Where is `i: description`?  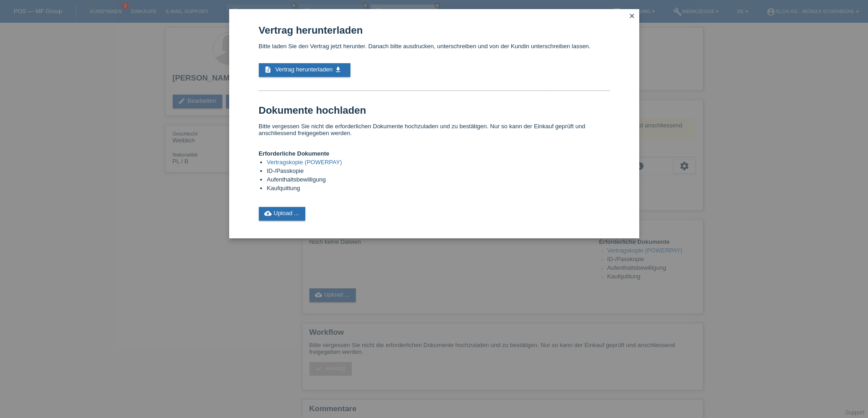
i: description is located at coordinates (268, 69).